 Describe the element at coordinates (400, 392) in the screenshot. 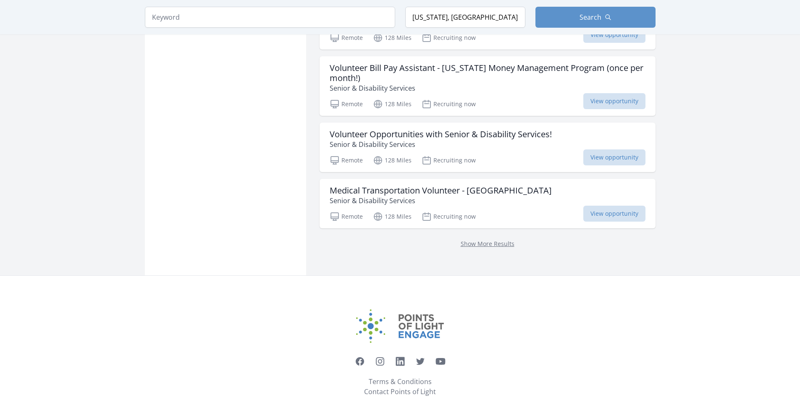

I see `a: Contact Points of Light` at that location.